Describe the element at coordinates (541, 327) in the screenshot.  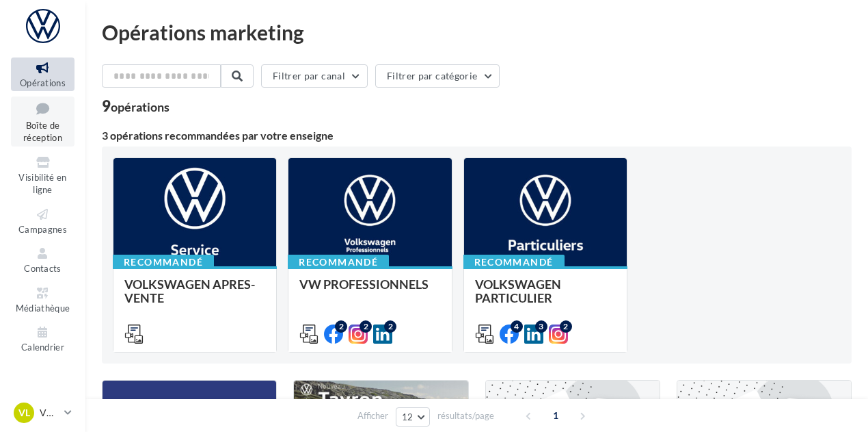
I see `div: 3` at that location.